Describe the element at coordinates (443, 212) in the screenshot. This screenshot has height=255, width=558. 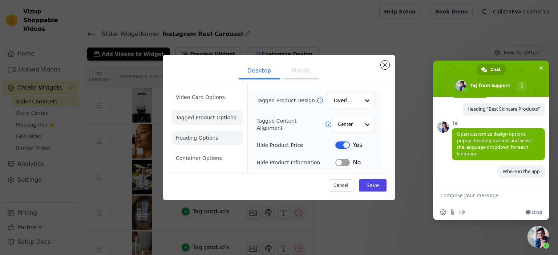
I see `span: Insert an emoji` at that location.